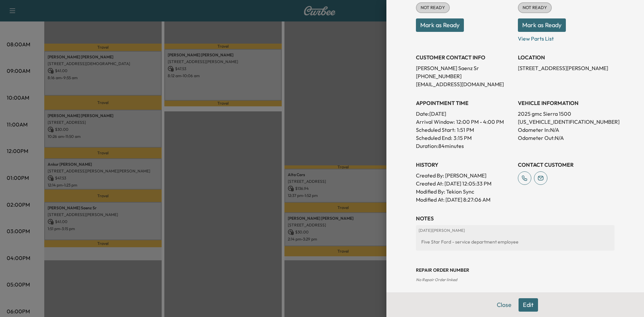 The width and height of the screenshot is (644, 317). What do you see at coordinates (566, 37) in the screenshot?
I see `p: View Parts List` at bounding box center [566, 37].